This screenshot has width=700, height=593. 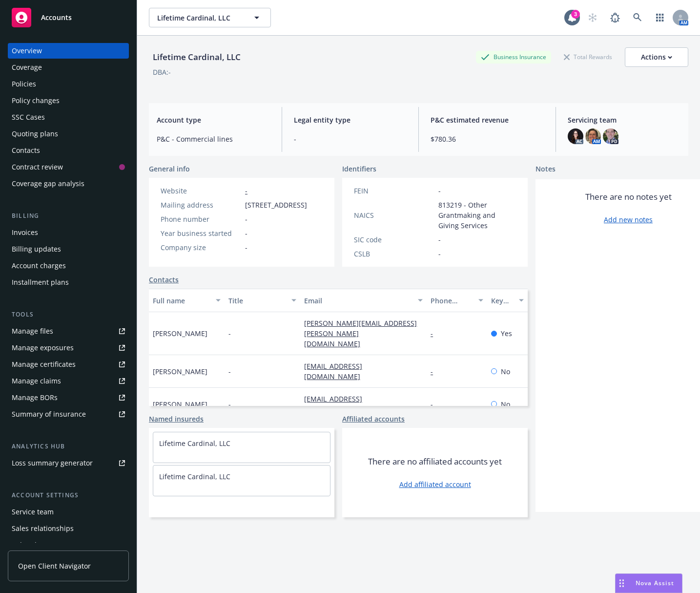 I want to click on div: Billing, so click(x=68, y=216).